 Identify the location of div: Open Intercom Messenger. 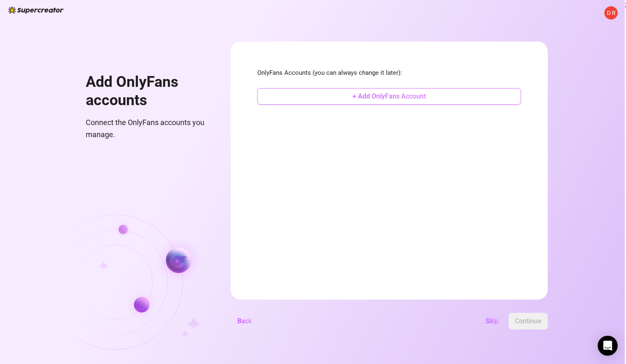
(608, 346).